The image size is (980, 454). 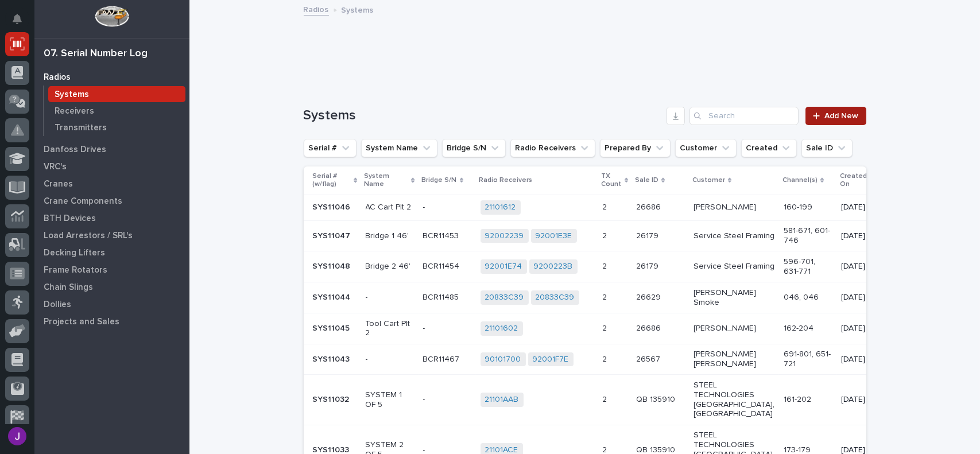 What do you see at coordinates (74, 253) in the screenshot?
I see `p: Decking Lifters` at bounding box center [74, 253].